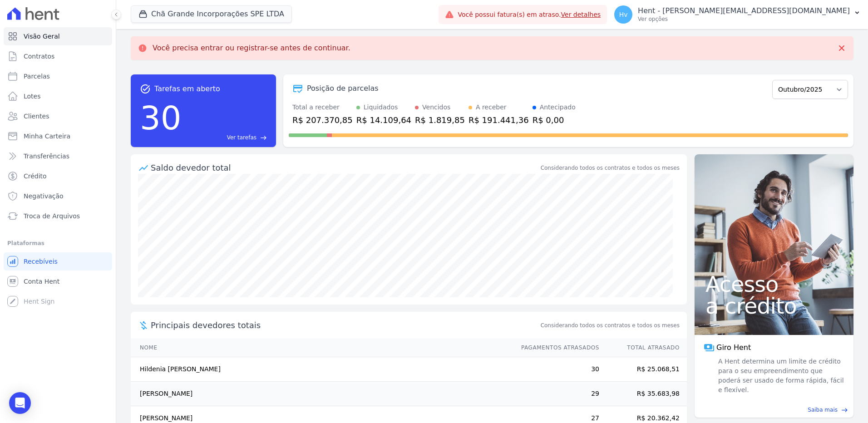 The height and width of the screenshot is (423, 868). What do you see at coordinates (57, 37) in the screenshot?
I see `a: Visão Geral` at bounding box center [57, 37].